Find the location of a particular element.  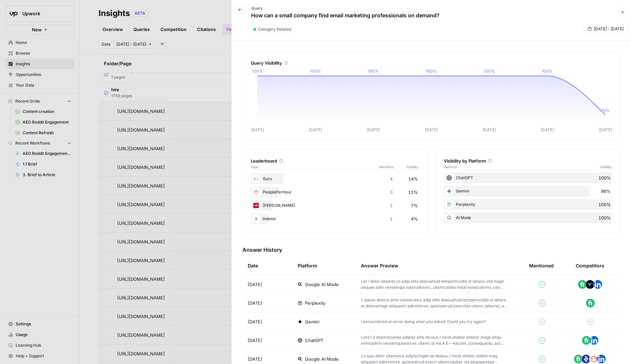

div: ChatGPT is located at coordinates (528, 178).